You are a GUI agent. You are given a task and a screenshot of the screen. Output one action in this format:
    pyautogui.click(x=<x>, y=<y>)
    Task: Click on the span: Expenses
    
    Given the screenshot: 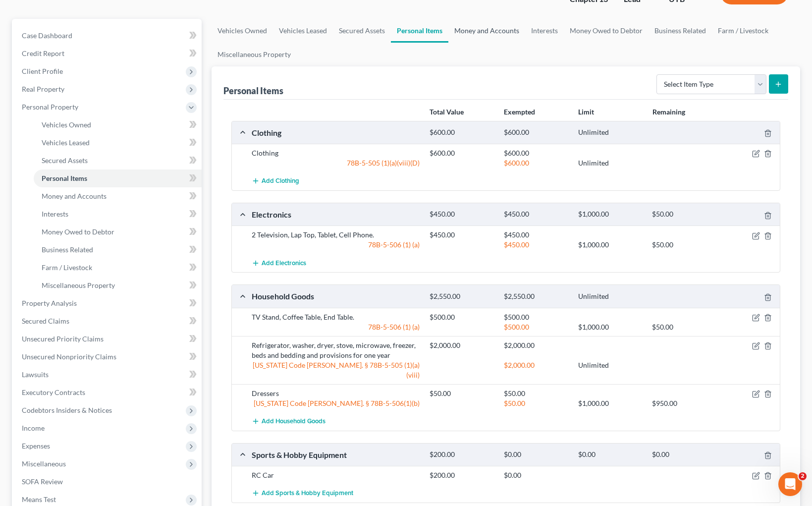 What is the action you would take?
    pyautogui.click(x=36, y=446)
    